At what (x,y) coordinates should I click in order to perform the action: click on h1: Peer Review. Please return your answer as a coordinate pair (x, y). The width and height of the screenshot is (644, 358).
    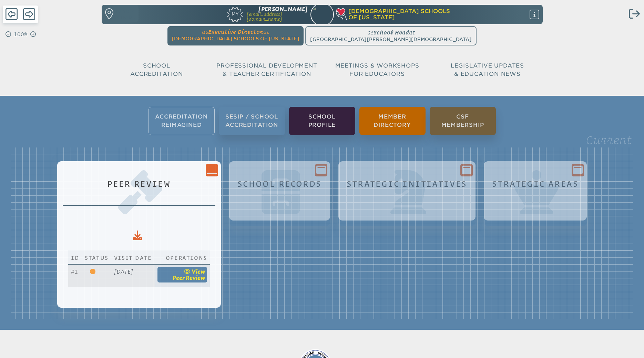
    Looking at the image, I should click on (139, 184).